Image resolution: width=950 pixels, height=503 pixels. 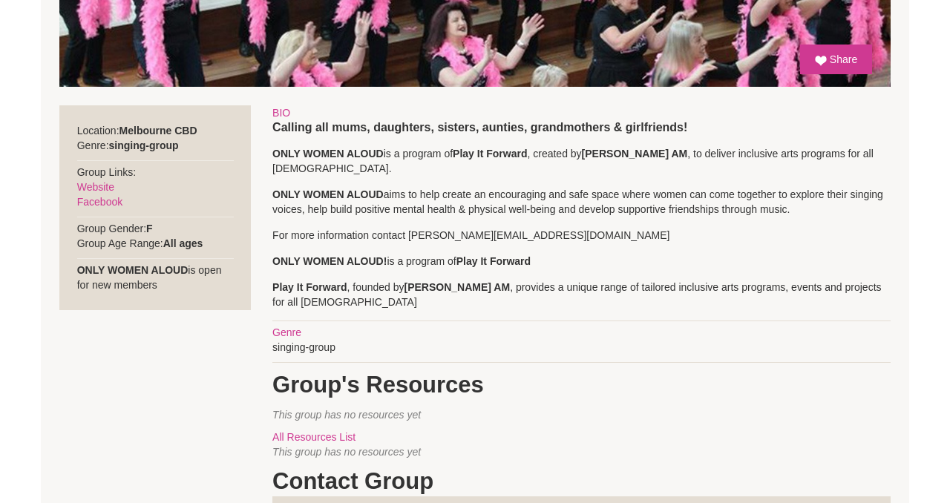 I want to click on div: BIO, so click(x=581, y=113).